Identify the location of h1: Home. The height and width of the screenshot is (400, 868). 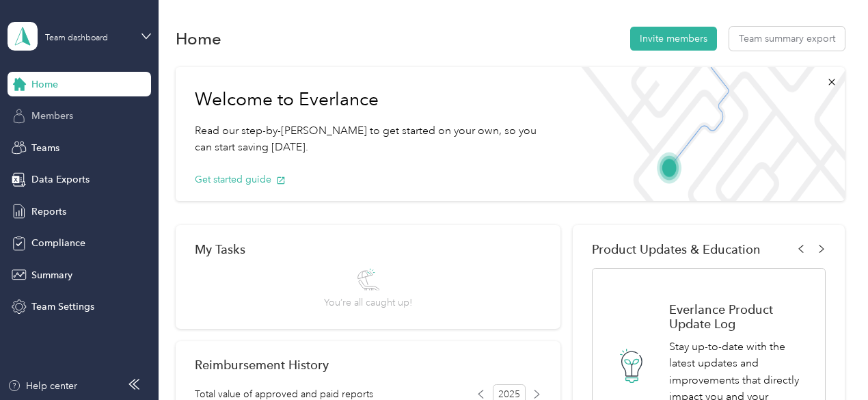
(198, 38).